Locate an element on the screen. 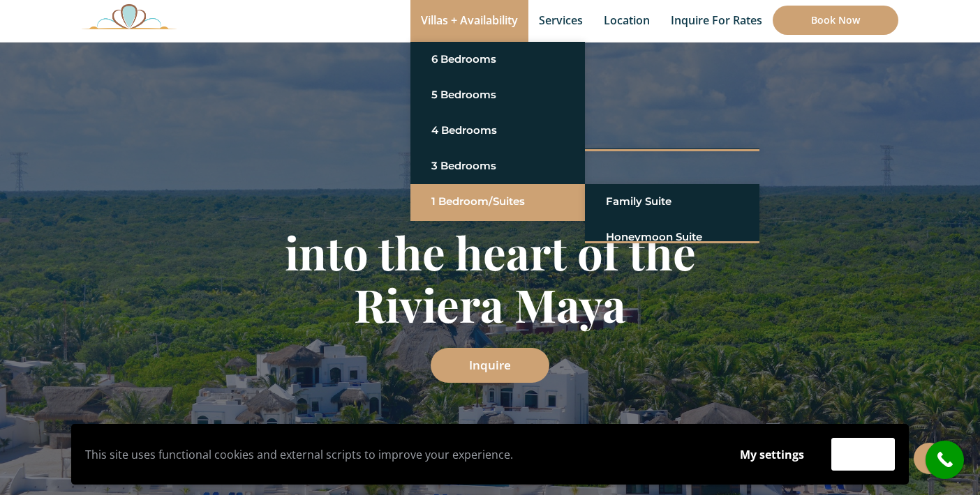 The image size is (980, 495). a: 6 Bedrooms is located at coordinates (497, 59).